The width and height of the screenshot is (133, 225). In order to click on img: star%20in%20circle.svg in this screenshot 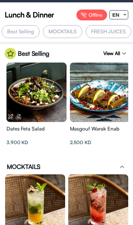, I will do `click(10, 53)`.